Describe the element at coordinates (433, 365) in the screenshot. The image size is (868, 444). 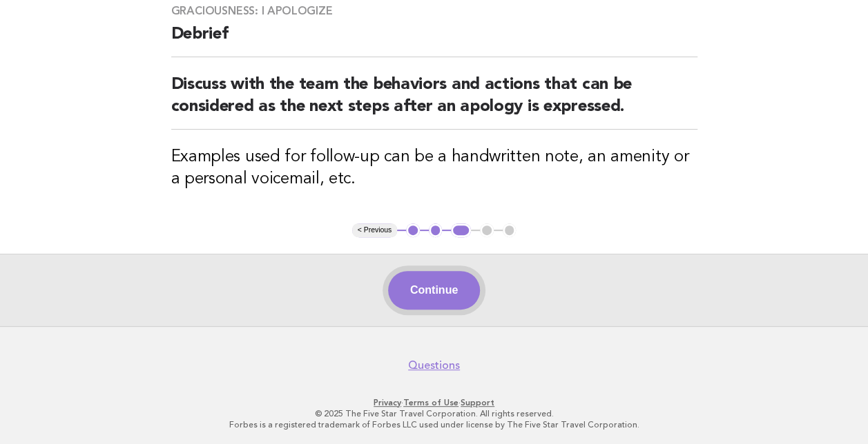
I see `a: Questions` at that location.